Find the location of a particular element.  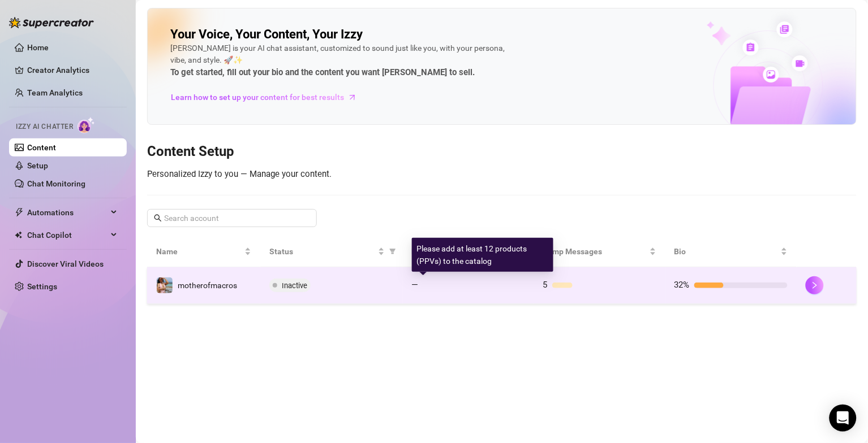

h3: Content Setup is located at coordinates (502, 152).